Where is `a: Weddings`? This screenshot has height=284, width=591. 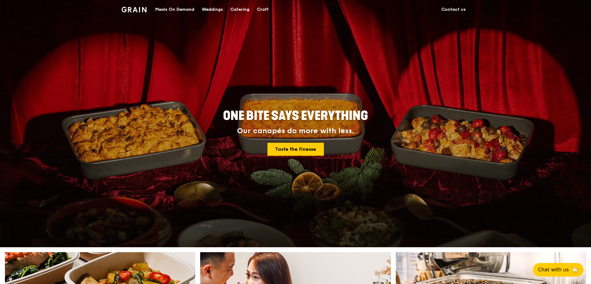 a: Weddings is located at coordinates (212, 10).